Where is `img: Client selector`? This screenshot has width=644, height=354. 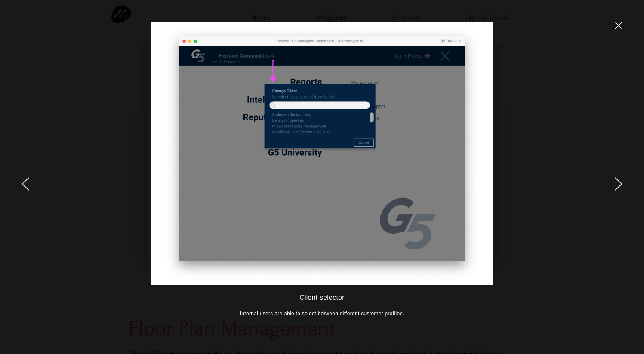 img: Client selector is located at coordinates (322, 153).